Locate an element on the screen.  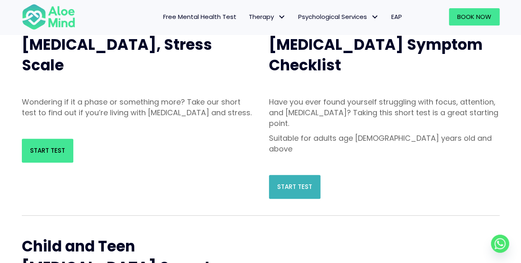
span: Therapy: submenu is located at coordinates (282, 17).